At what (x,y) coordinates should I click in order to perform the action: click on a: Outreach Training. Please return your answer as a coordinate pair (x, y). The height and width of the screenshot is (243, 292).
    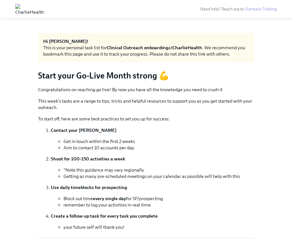
    Looking at the image, I should click on (261, 9).